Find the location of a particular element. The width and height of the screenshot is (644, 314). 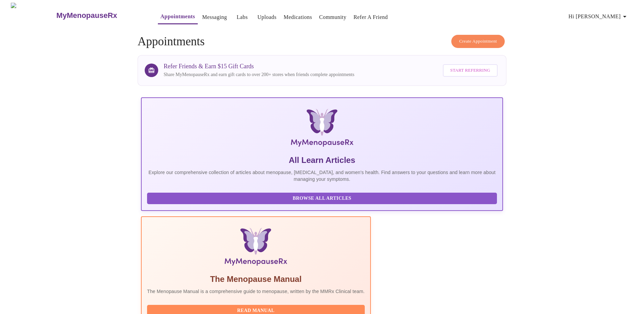

h4: Appointments is located at coordinates (322, 42).